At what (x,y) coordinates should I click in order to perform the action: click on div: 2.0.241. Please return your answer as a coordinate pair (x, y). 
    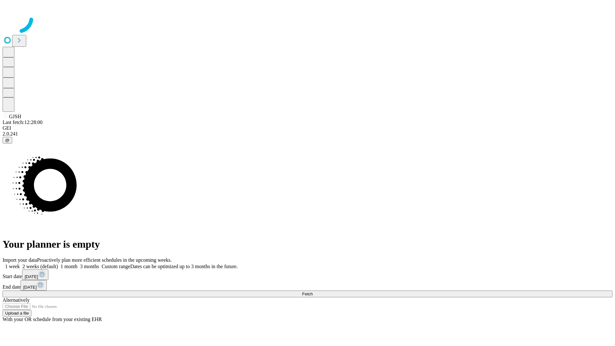
    Looking at the image, I should click on (307, 134).